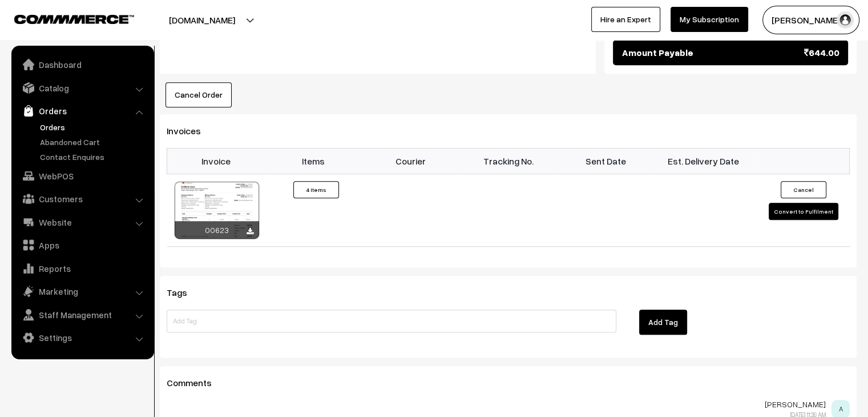 The image size is (868, 417). Describe the element at coordinates (803, 211) in the screenshot. I see `button: Convert to Fulfilment` at that location.